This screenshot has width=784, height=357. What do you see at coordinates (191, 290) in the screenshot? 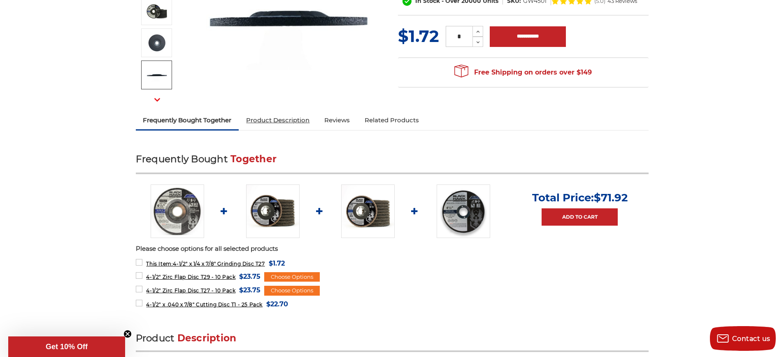
I see `span: 4-1/2" Zirc Flap Disc T27 - 10 Pack` at bounding box center [191, 290].